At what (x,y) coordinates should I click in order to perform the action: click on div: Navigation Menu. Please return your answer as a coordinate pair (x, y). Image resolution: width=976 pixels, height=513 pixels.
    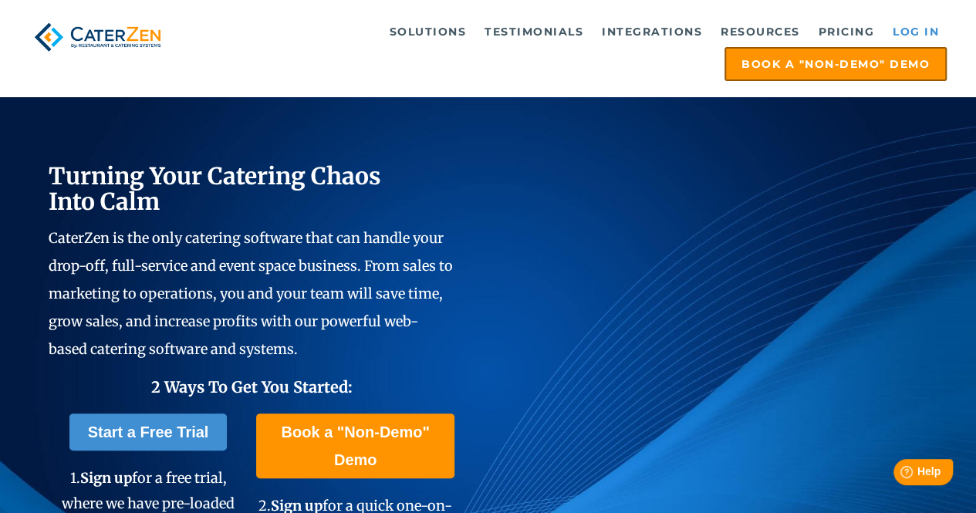
    Looking at the image, I should click on (566, 49).